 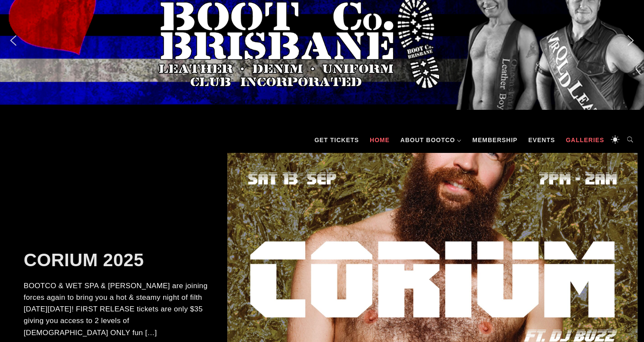 What do you see at coordinates (631, 41) in the screenshot?
I see `img: next arrow` at bounding box center [631, 41].